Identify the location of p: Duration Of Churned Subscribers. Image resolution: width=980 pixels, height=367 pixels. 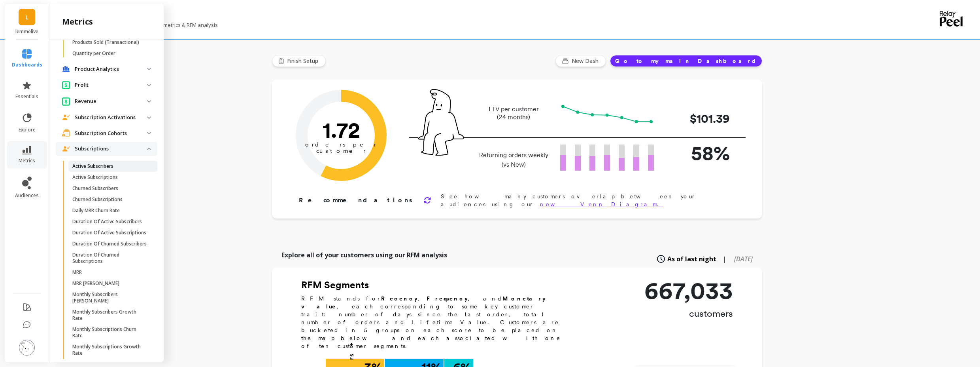
(110, 244).